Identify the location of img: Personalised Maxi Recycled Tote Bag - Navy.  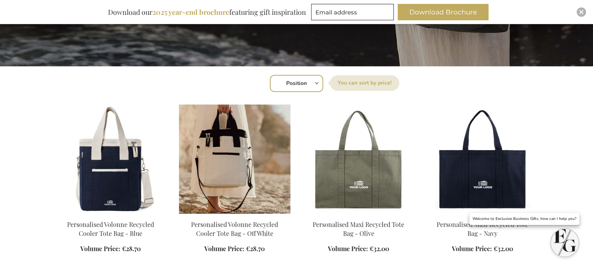
(483, 159).